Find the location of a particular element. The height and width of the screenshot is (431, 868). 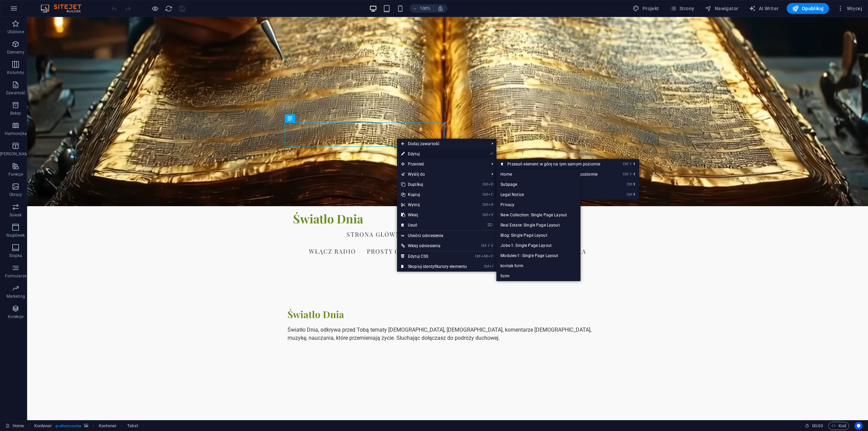

span: Więcej is located at coordinates (850, 8).